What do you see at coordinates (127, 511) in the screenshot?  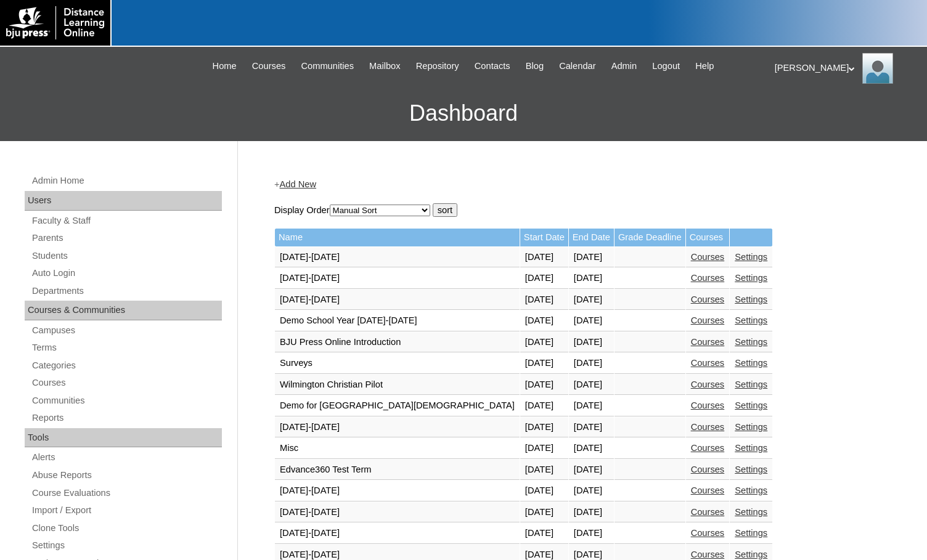 I see `a: Import / Export` at bounding box center [127, 511].